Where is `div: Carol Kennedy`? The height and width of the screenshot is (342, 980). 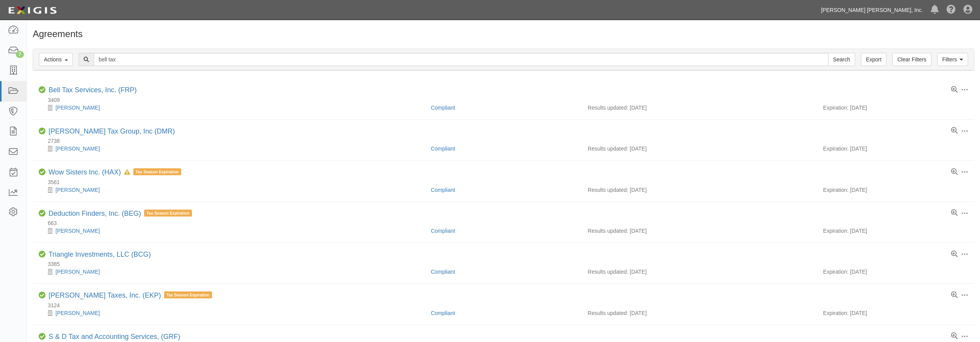
div: Carol Kennedy is located at coordinates (232, 313).